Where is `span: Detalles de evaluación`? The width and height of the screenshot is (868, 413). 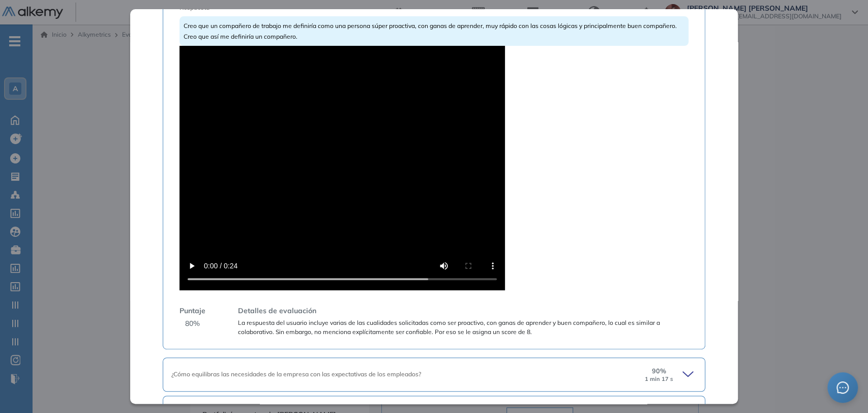
span: Detalles de evaluación is located at coordinates (277, 311).